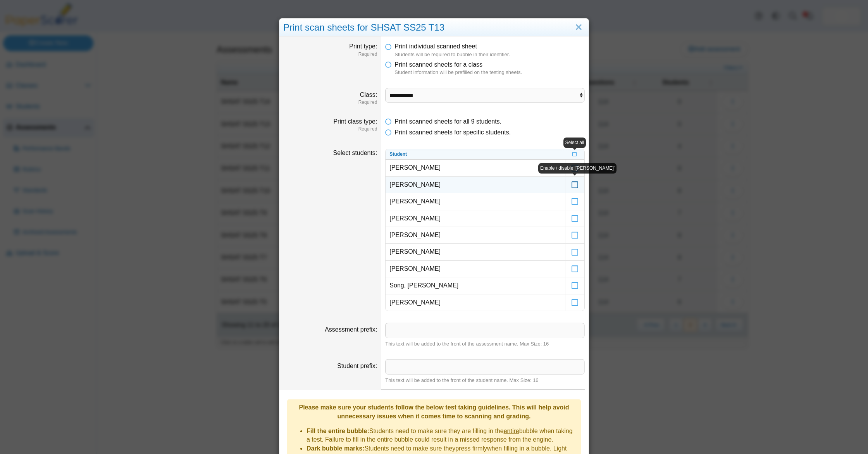  I want to click on dfn: Student information will be prefilled on the testing sheets., so click(490, 72).